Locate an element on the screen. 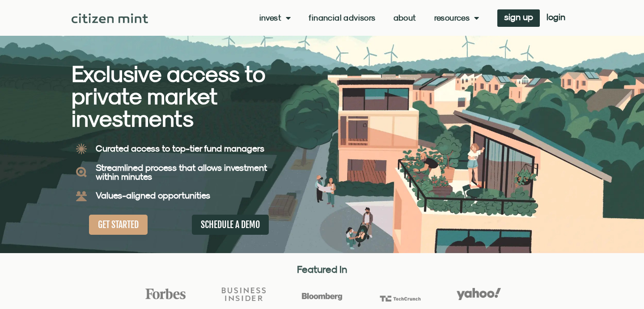 The width and height of the screenshot is (644, 309). img: Forbes Logo is located at coordinates (165, 294).